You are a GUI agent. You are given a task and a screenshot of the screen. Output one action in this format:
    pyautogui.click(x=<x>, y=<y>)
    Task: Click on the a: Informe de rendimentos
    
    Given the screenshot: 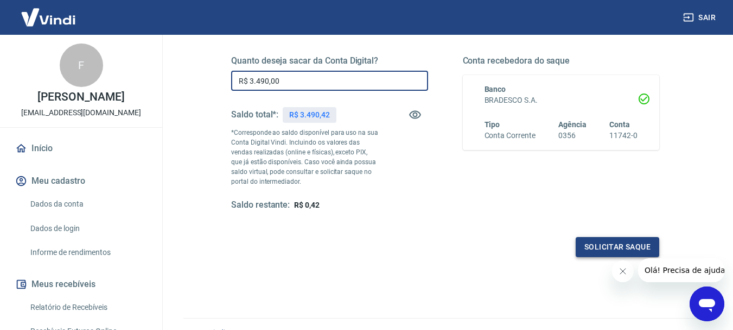 What is the action you would take?
    pyautogui.click(x=87, y=252)
    